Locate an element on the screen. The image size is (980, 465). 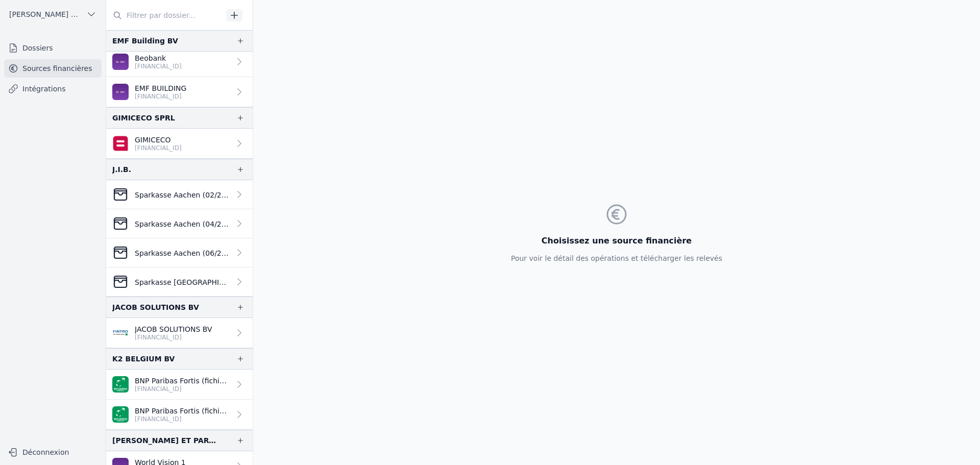
input: Filtrer par dossier... is located at coordinates (165, 16).